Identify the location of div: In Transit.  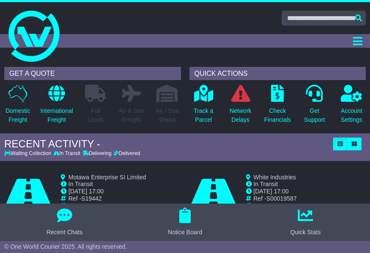
(67, 153).